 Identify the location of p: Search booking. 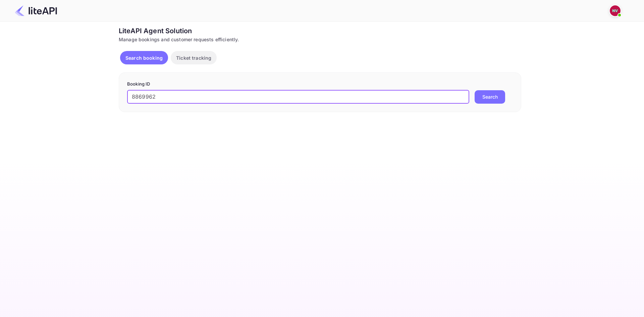
(144, 58).